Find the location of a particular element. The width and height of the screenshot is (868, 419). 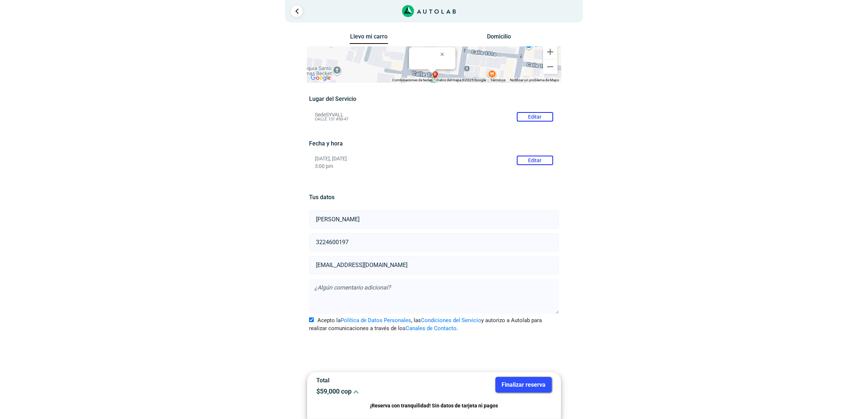

a: Ir al paso anterior is located at coordinates (297, 11).